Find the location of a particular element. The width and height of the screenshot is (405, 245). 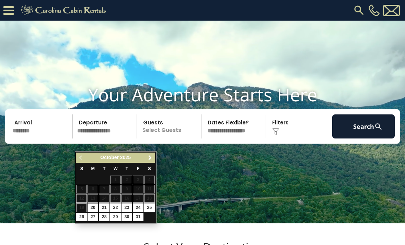

a: 28 is located at coordinates (104, 217).